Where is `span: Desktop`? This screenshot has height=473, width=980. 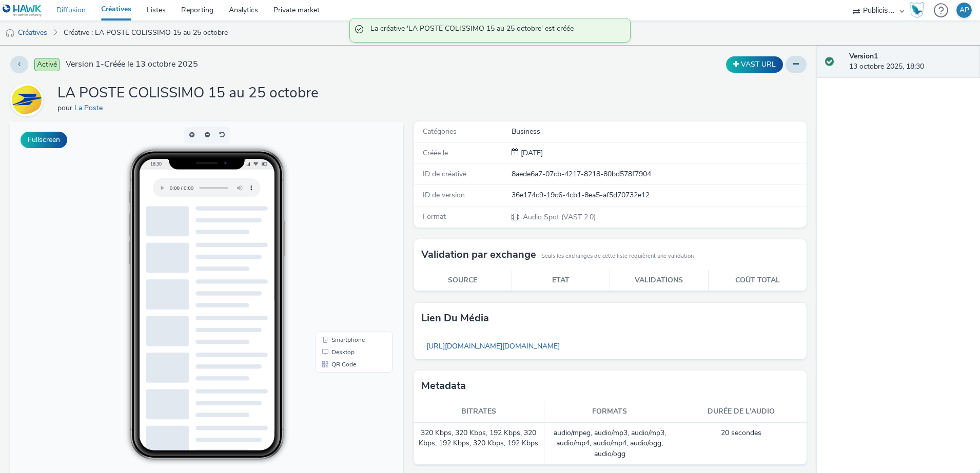 span: Desktop is located at coordinates (332, 230).